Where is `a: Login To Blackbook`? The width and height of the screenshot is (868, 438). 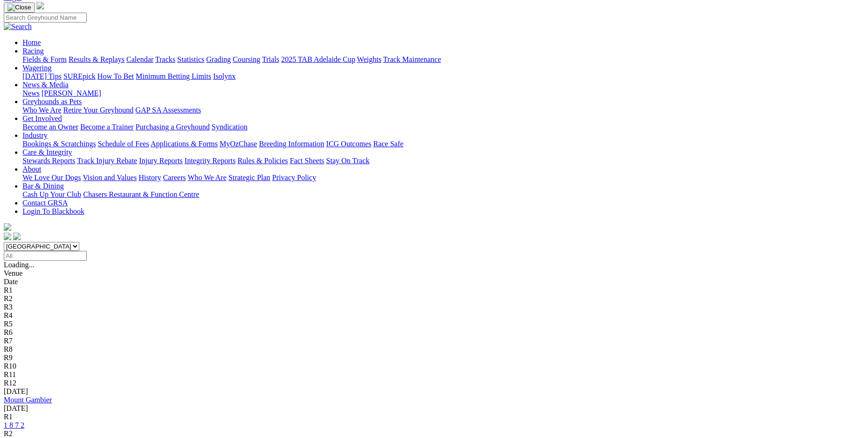
a: Login To Blackbook is located at coordinates (53, 211).